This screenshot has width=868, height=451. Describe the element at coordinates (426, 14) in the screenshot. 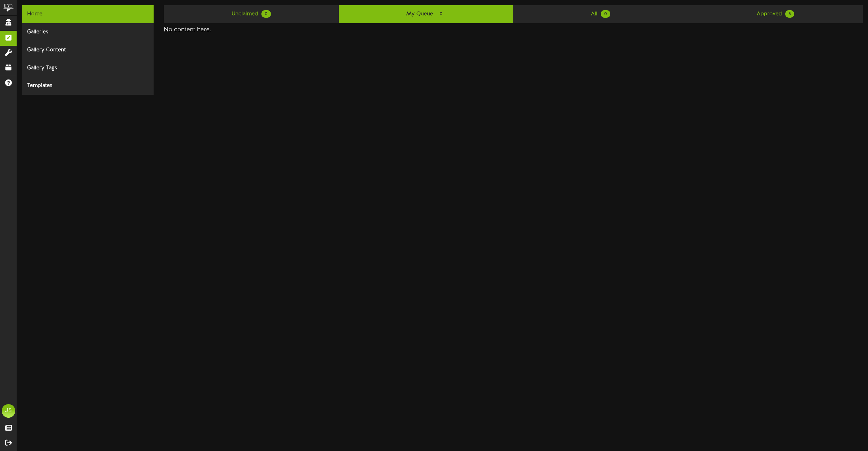

I see `a: My Queue` at that location.